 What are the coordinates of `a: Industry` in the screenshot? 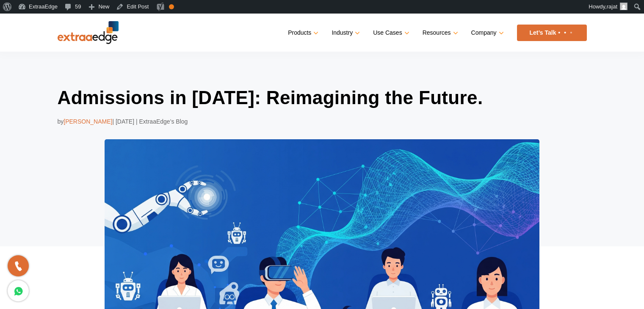 It's located at (345, 33).